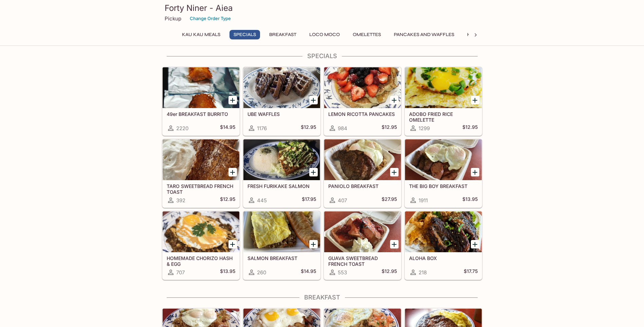 The image size is (644, 327). Describe the element at coordinates (201, 160) in the screenshot. I see `div: TARO SWEETBREAD FRENCH TOAST` at that location.